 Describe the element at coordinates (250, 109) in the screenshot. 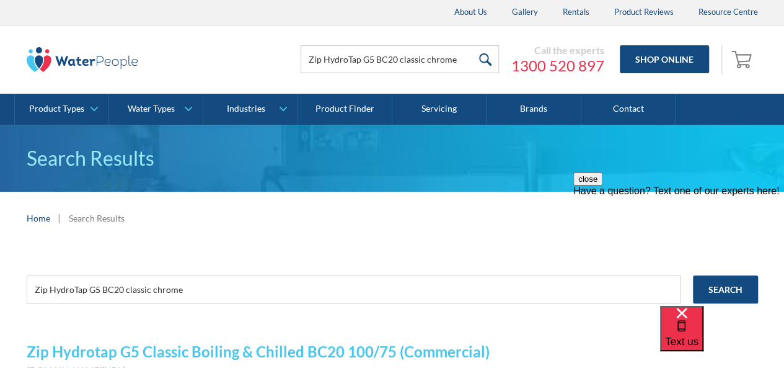

I see `a: Industries` at that location.